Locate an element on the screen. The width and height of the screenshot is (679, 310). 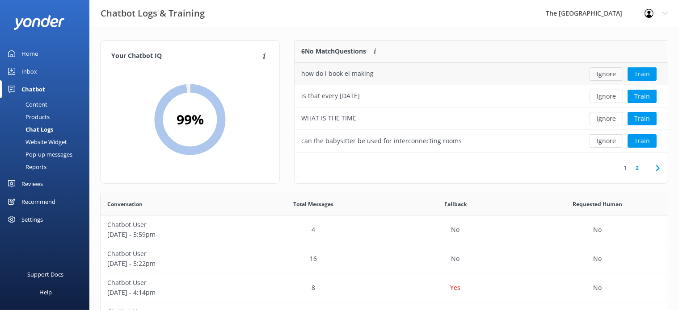
a: Pop-up messages is located at coordinates (47, 155).